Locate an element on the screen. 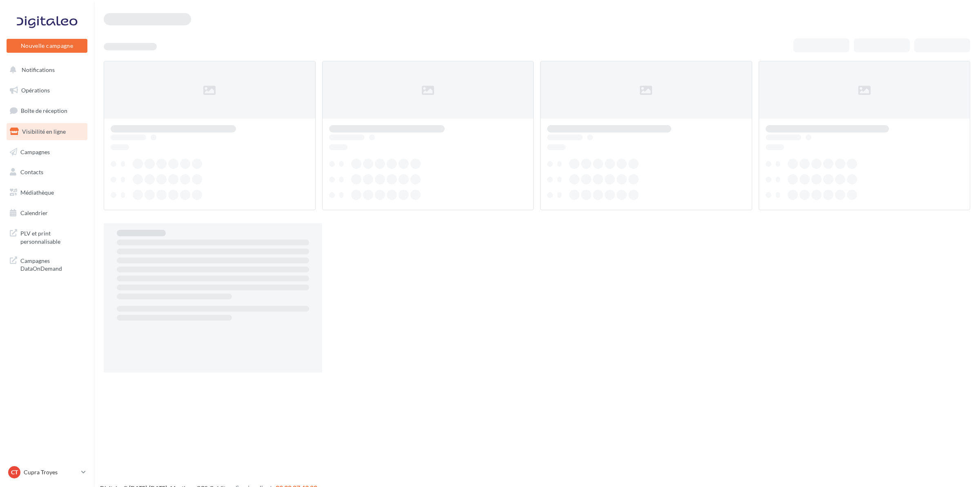  a: Opérations is located at coordinates (47, 91).